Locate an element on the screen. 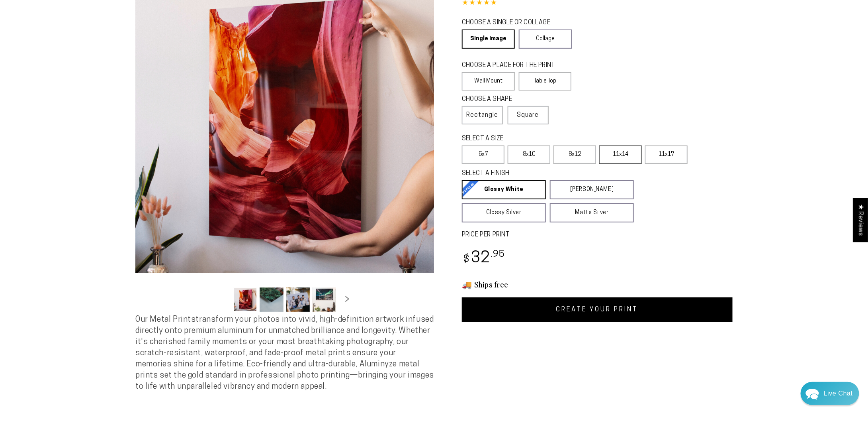 The height and width of the screenshot is (425, 868). button: Load image 2 in gallery view is located at coordinates (271, 299).